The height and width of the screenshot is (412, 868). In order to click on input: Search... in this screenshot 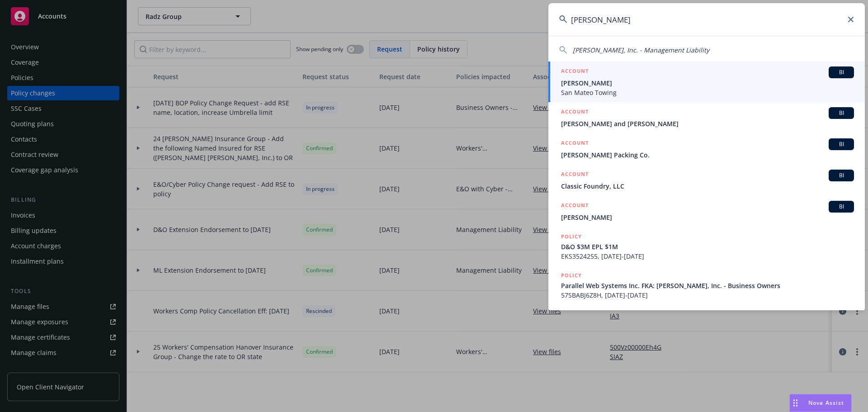, I will do `click(707, 20)`.